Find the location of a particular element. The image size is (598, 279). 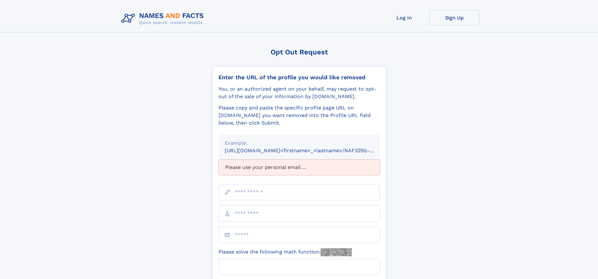

label: Please solve the following math function: is located at coordinates (285, 252).